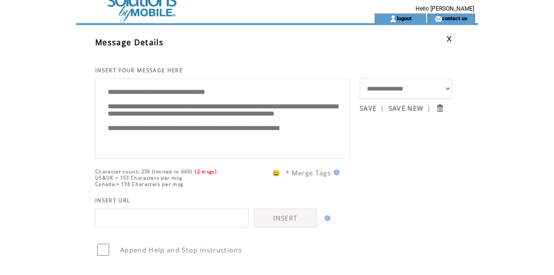 This screenshot has width=554, height=275. Describe the element at coordinates (285, 218) in the screenshot. I see `a: INSERT` at that location.